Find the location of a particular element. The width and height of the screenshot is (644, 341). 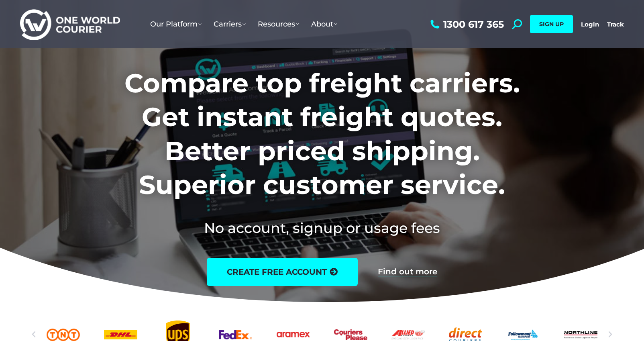

a: Resources is located at coordinates (279, 24).